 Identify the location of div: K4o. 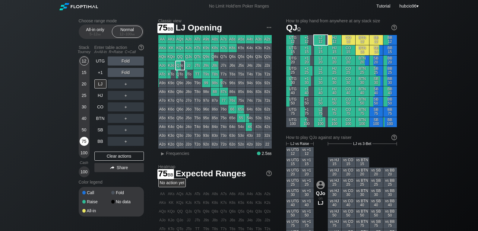
(171, 127).